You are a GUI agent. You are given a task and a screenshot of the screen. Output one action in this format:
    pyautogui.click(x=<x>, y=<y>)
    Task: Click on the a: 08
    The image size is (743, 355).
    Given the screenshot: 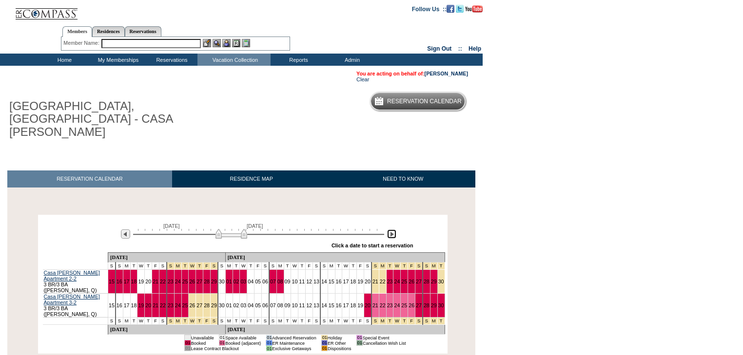 What is the action you would take?
    pyautogui.click(x=280, y=282)
    